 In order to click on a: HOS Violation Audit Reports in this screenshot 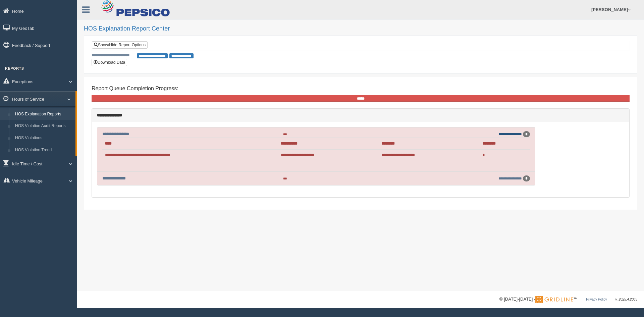, I will do `click(43, 126)`.